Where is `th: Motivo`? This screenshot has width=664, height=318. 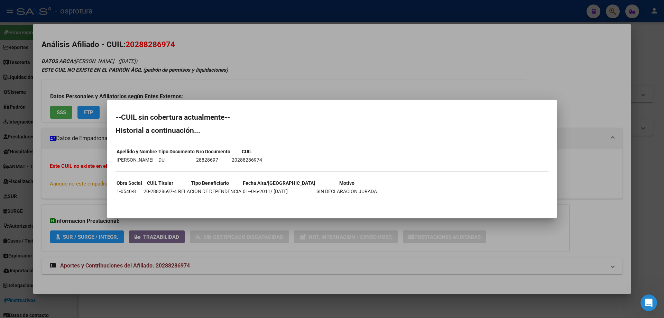
th: Motivo is located at coordinates (346, 183).